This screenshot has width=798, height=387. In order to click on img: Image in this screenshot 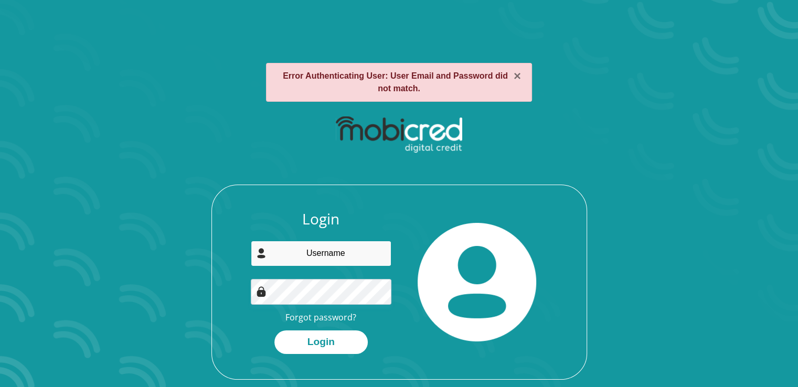, I will do `click(261, 292)`.